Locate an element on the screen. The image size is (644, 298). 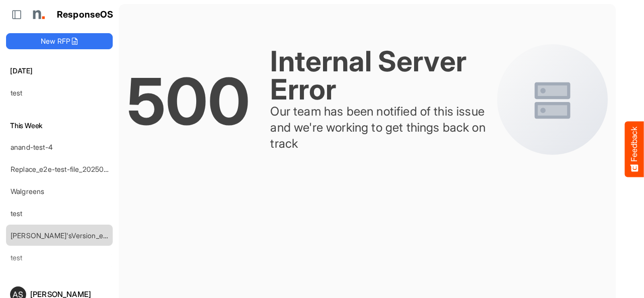
a: anand-test-4 is located at coordinates (32, 147).